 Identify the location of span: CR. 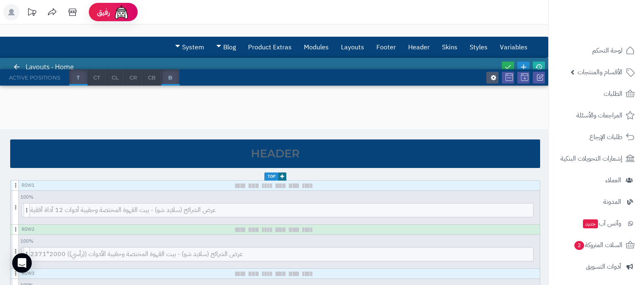
(133, 78).